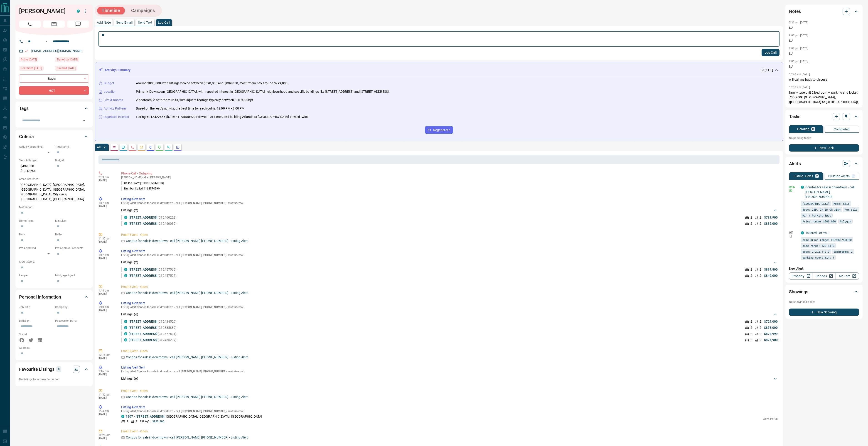 This screenshot has height=446, width=868. I want to click on p: Building Alerts, so click(839, 176).